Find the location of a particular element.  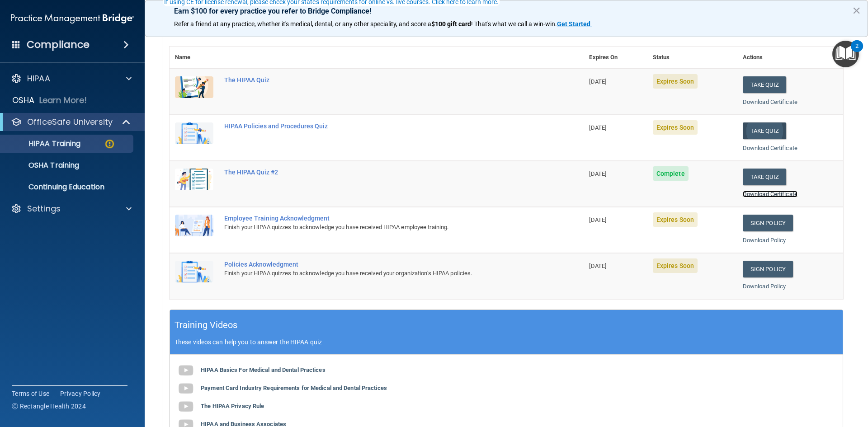

h4: Compliance is located at coordinates (58, 45).